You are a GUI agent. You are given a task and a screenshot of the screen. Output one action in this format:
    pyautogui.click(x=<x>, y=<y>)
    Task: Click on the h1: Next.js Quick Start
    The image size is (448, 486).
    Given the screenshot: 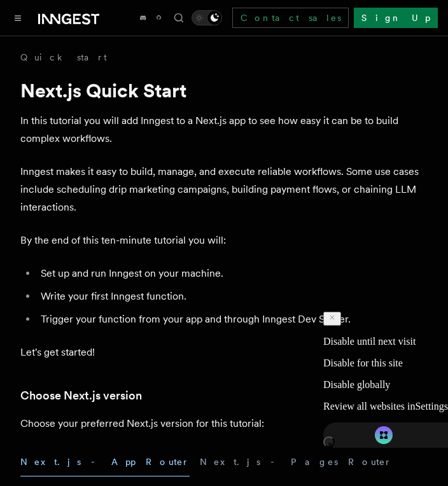 What is the action you would take?
    pyautogui.click(x=224, y=90)
    